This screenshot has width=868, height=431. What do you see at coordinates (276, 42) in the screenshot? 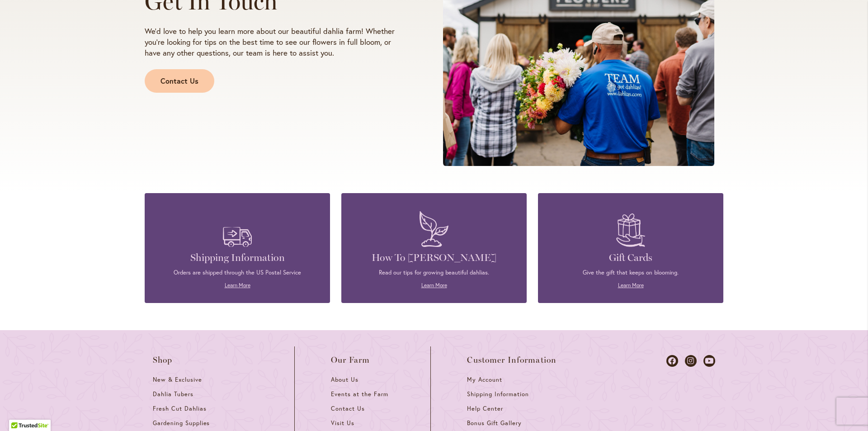
I see `p: We’d love to help you learn more about our beautiful dahlia farm! Whether you’re looking for tips...` at bounding box center [276, 42].